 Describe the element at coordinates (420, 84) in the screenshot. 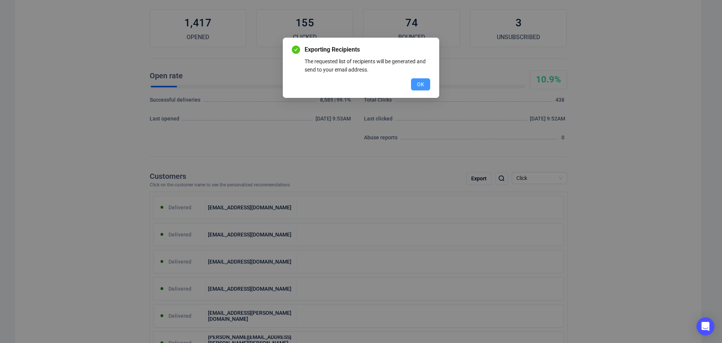

I see `span: OK` at that location.